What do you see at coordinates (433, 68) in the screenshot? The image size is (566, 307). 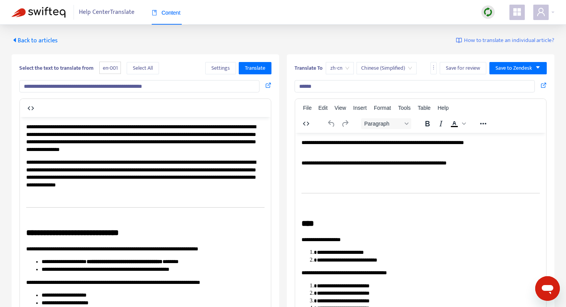 I see `button: more` at bounding box center [433, 68].